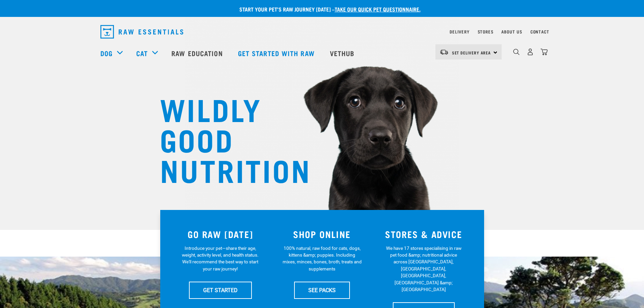 Image resolution: width=644 pixels, height=308 pixels. I want to click on span: Set Delivery Area, so click(472, 52).